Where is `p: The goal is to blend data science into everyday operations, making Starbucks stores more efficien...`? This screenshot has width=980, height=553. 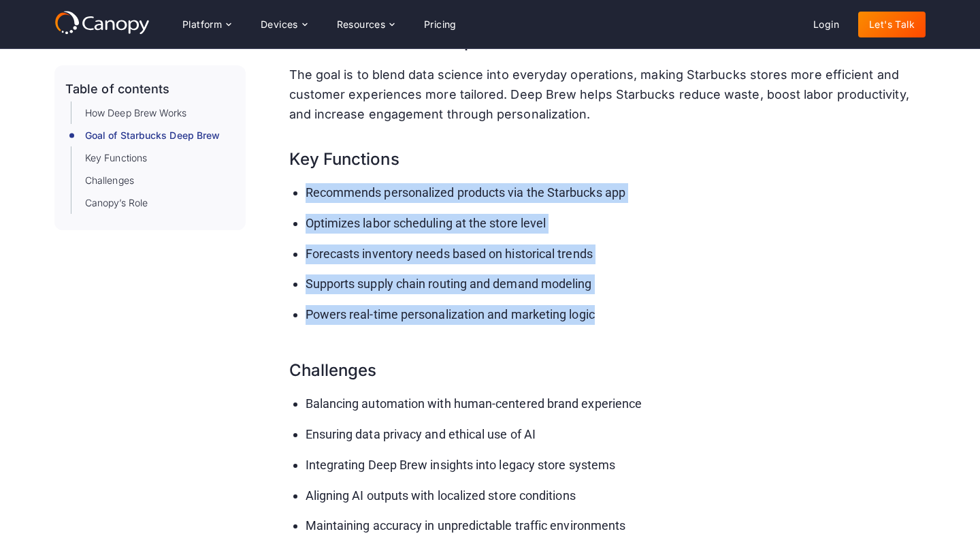 p: The goal is to blend data science into everyday operations, making Starbucks stores more efficien... is located at coordinates (607, 94).